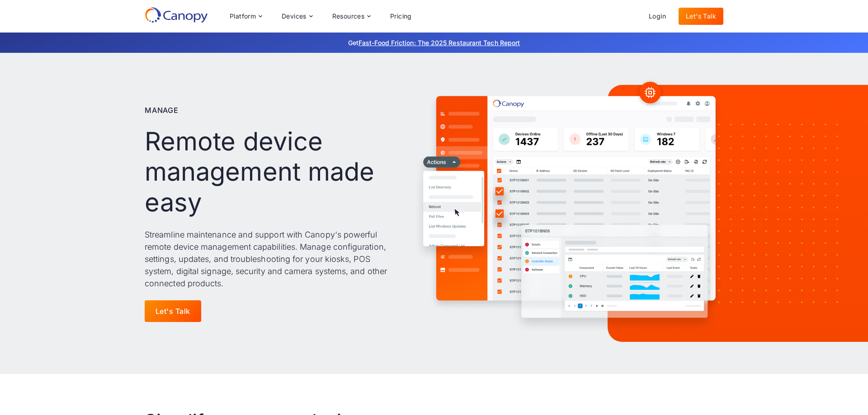 Image resolution: width=868 pixels, height=415 pixels. I want to click on a: Login, so click(657, 16).